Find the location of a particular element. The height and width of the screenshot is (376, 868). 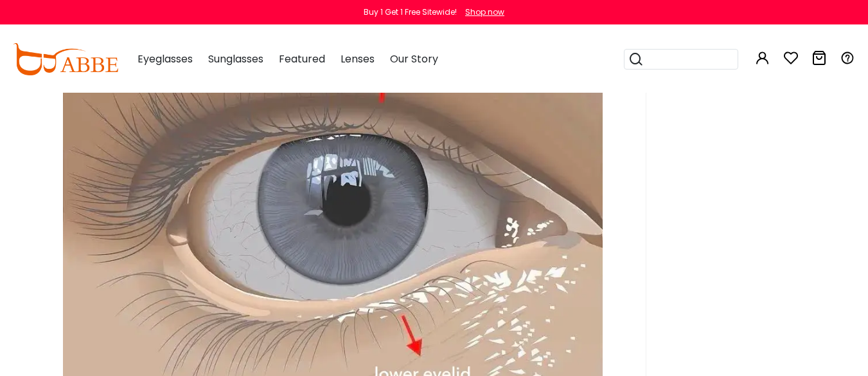

span: Eyeglasses is located at coordinates (165, 59).